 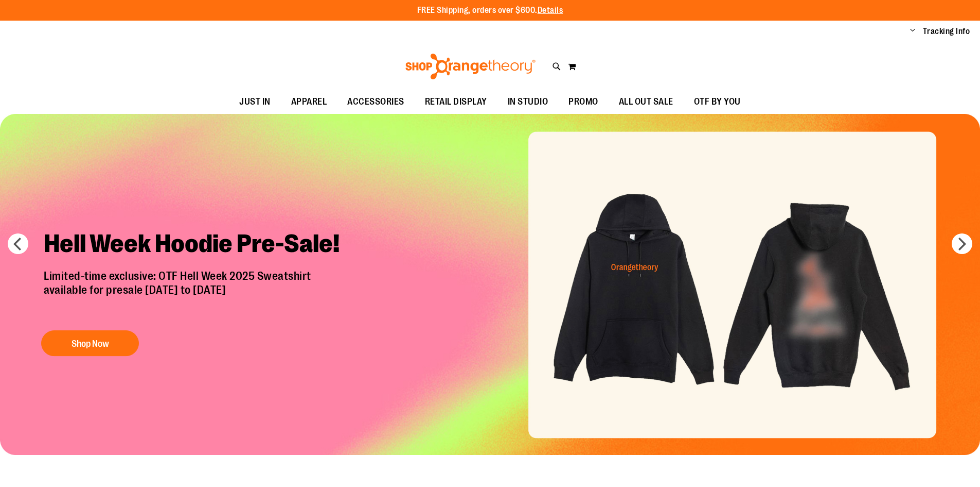 What do you see at coordinates (717, 102) in the screenshot?
I see `span: OTF BY YOU` at bounding box center [717, 102].